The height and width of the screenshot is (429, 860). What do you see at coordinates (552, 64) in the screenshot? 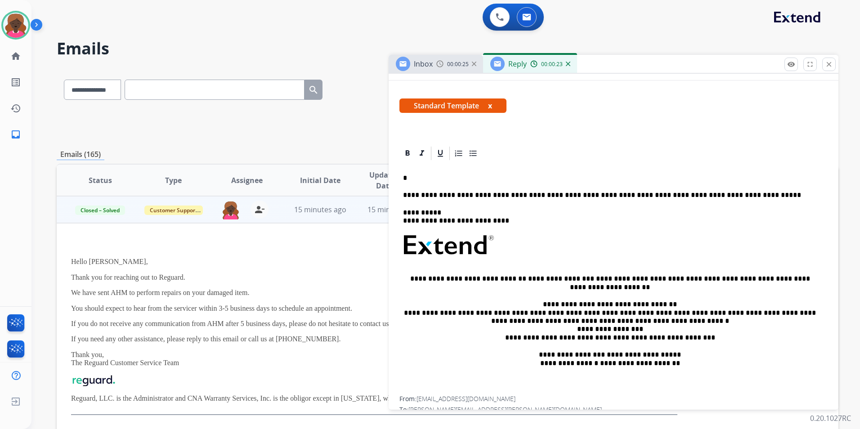
I see `span: 00:00:23` at bounding box center [552, 64].